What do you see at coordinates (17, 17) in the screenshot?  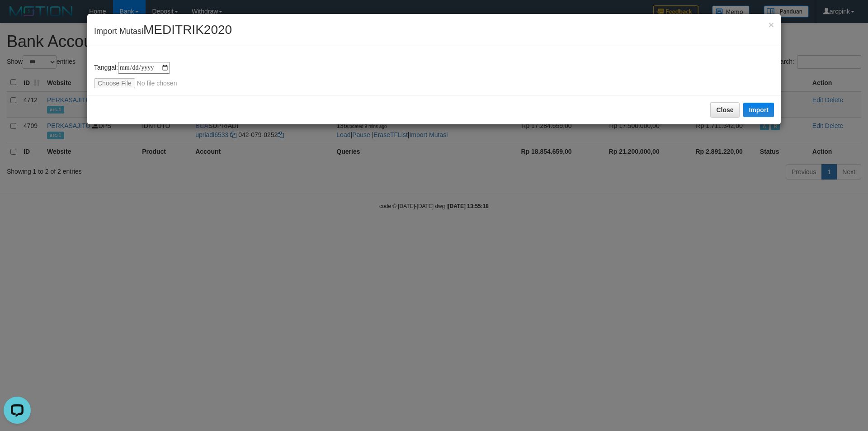 I see `button: Open LiveChat chat widget` at bounding box center [17, 17].